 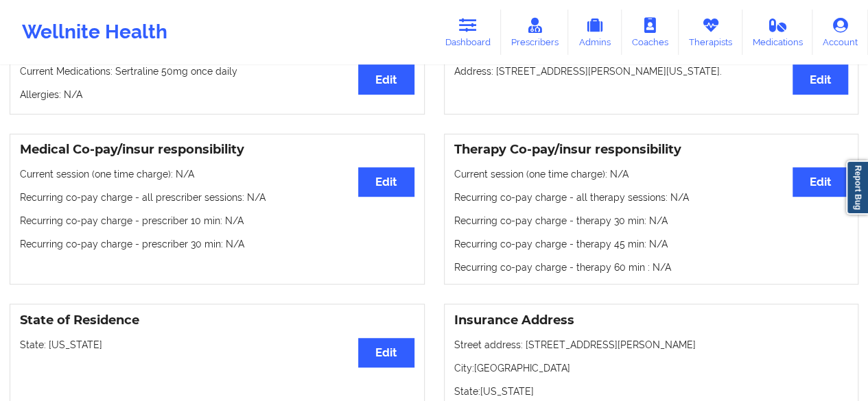 What do you see at coordinates (777, 32) in the screenshot?
I see `a: Medications` at bounding box center [777, 32].